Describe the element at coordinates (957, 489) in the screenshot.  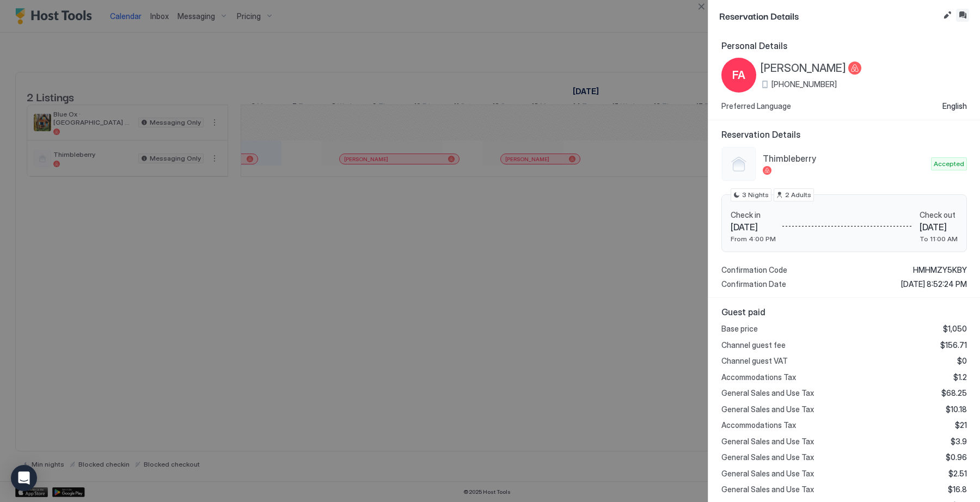
I see `span: $16.8` at that location.